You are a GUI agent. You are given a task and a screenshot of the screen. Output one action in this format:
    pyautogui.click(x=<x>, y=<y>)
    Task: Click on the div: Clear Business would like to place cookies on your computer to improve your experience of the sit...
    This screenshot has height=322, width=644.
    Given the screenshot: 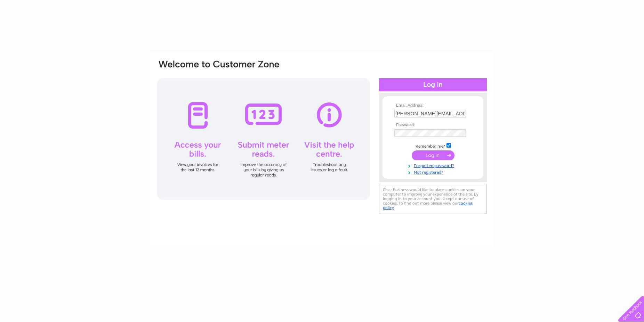 What is the action you would take?
    pyautogui.click(x=433, y=199)
    